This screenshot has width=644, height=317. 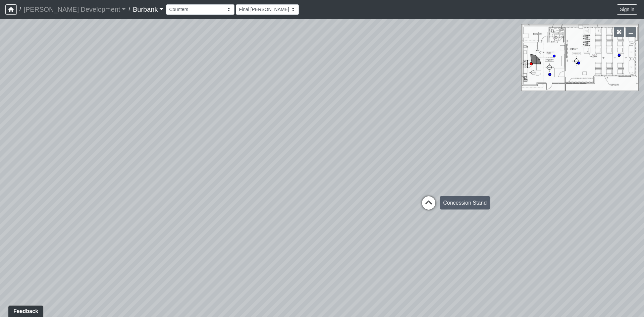 What do you see at coordinates (465, 203) in the screenshot?
I see `div: Concession Stand` at bounding box center [465, 203].